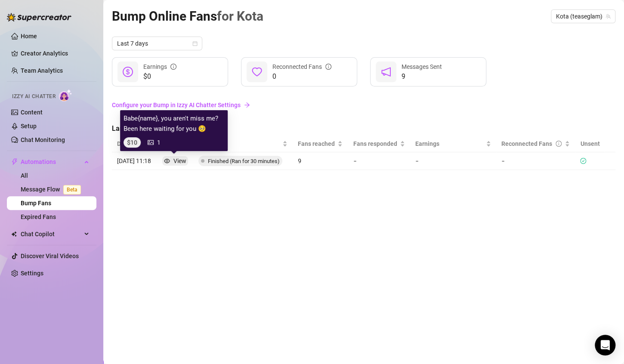 This screenshot has width=624, height=364. Describe the element at coordinates (49, 256) in the screenshot. I see `a: Discover Viral Videos` at that location.